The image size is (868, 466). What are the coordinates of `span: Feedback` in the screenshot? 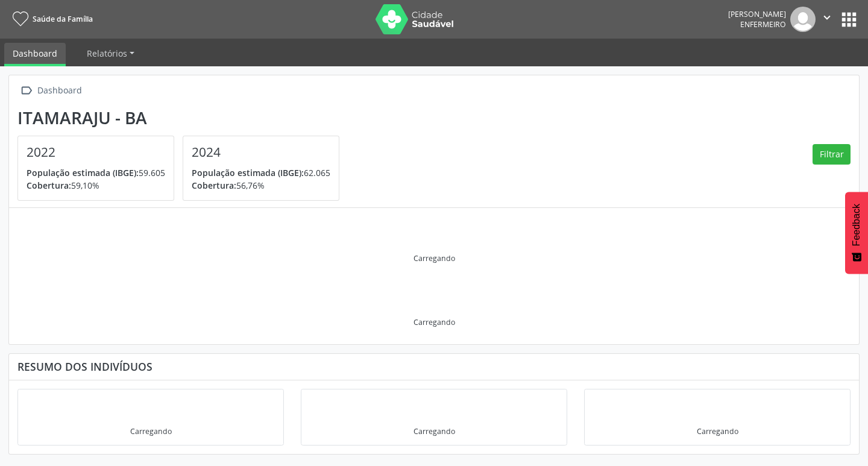 It's located at (857, 225).